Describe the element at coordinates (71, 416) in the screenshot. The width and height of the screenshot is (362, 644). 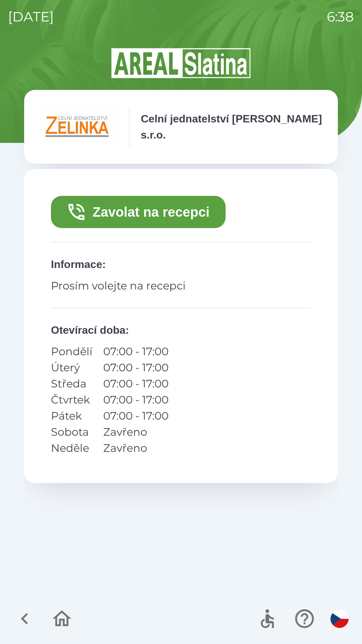
I see `p: Pátek` at that location.